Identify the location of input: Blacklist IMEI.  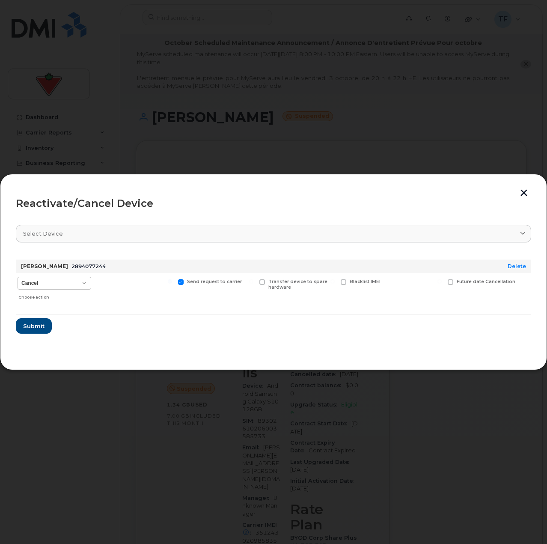
(333, 281).